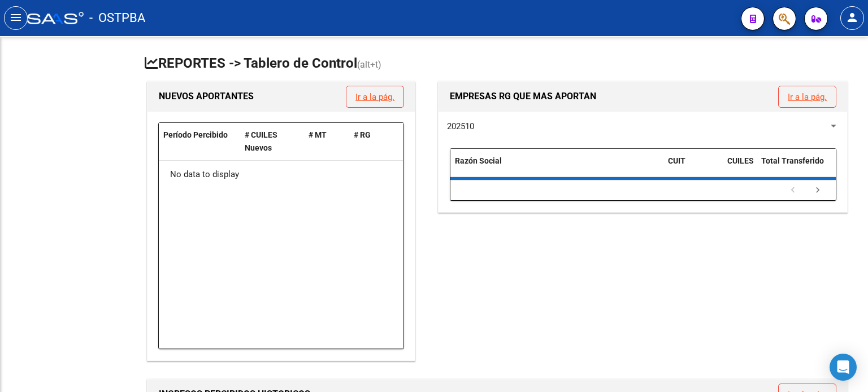  What do you see at coordinates (272, 142) in the screenshot?
I see `datatable-header-cell: # CUILES Nuevos` at bounding box center [272, 142].